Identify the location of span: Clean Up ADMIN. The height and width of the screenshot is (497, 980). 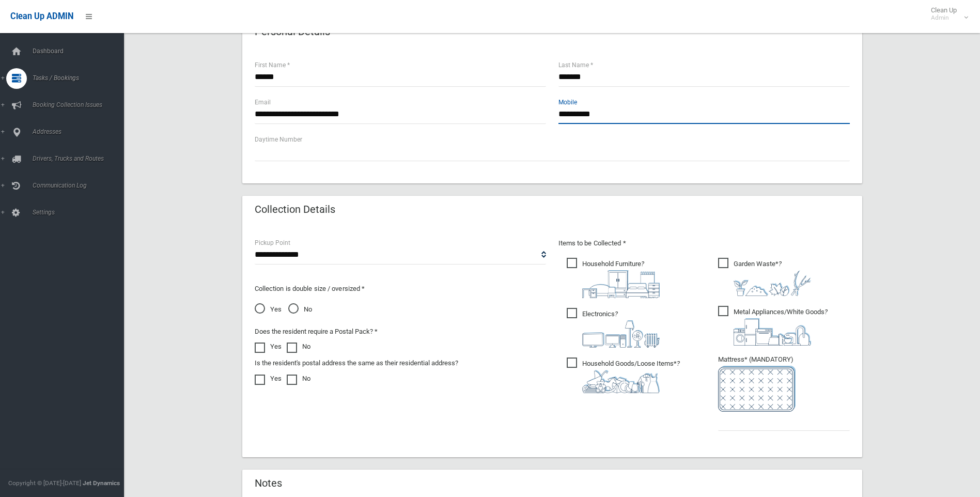
(42, 16).